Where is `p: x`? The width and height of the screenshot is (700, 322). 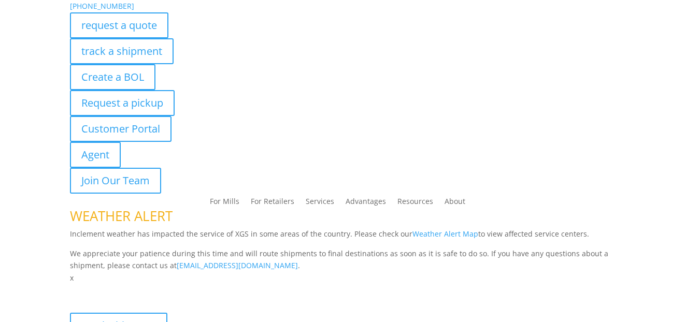
p: x is located at coordinates (350, 278).